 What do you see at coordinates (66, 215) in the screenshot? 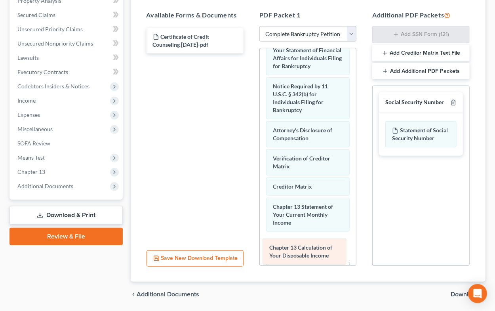
I see `a: Download & Print` at bounding box center [66, 215].